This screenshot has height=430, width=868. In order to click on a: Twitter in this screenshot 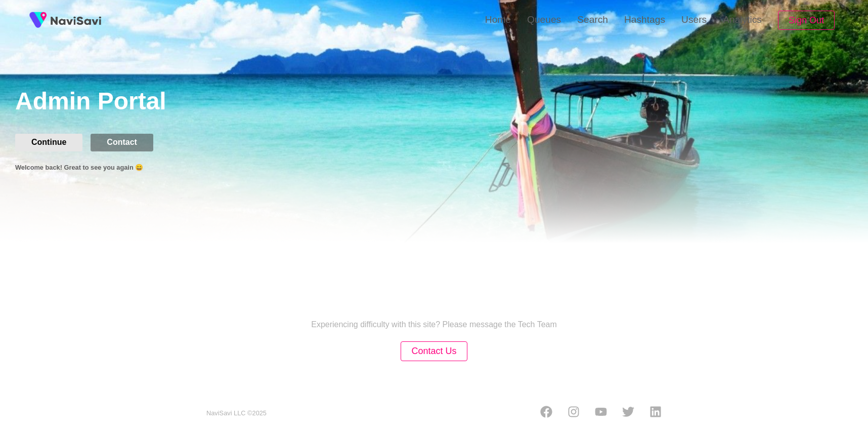, I will do `click(628, 413)`.